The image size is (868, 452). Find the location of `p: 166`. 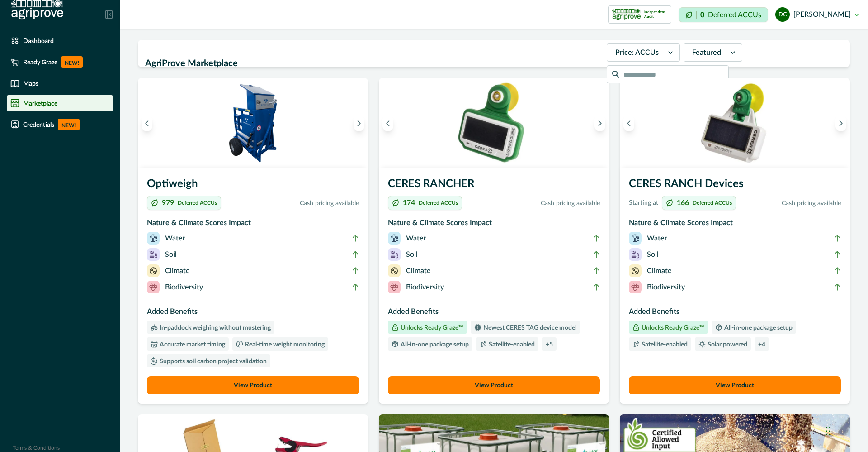

p: 166 is located at coordinates (682, 203).